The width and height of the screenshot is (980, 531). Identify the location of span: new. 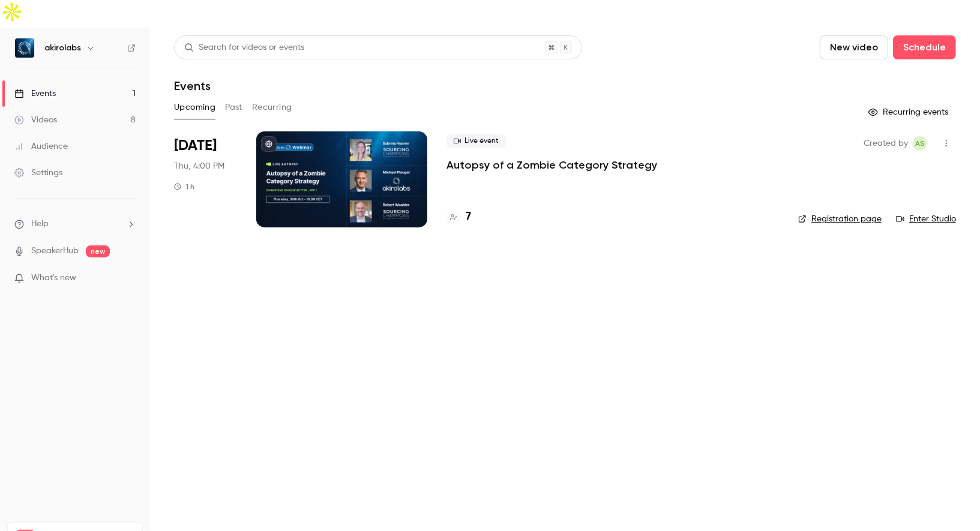
(98, 252).